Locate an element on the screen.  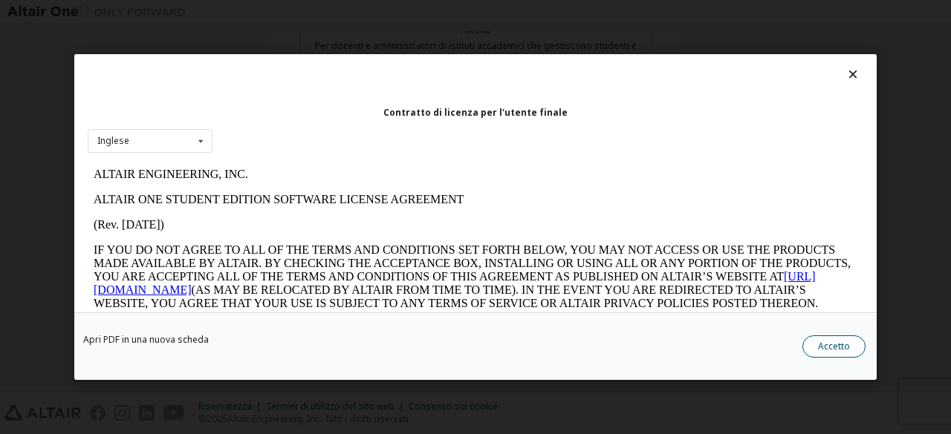
a: Apri PDF in una nuova scheda is located at coordinates (146, 340).